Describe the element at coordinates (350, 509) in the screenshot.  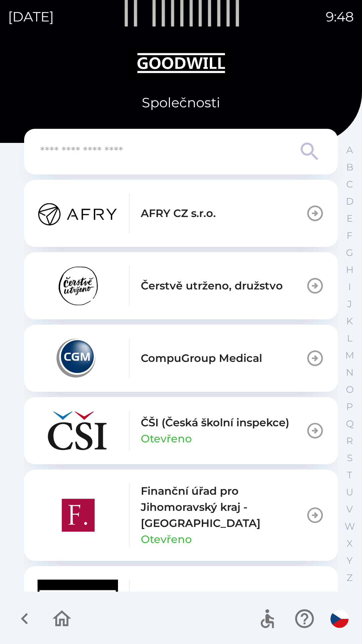
I see `button: V` at that location.